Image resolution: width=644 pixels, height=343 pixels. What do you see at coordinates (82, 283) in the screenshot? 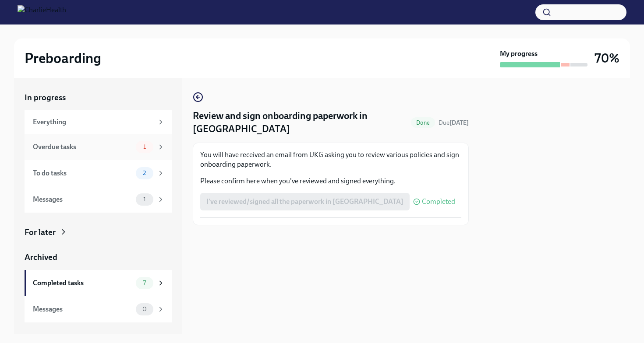
I see `div: Completed tasks` at bounding box center [82, 283].